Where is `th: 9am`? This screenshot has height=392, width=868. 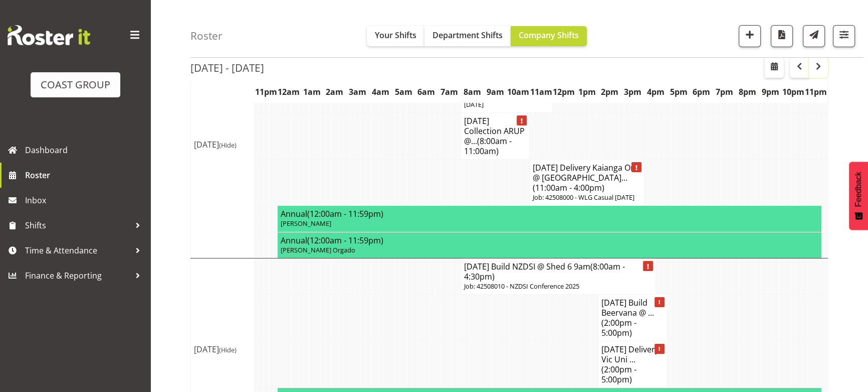
th: 9am is located at coordinates (496, 92).